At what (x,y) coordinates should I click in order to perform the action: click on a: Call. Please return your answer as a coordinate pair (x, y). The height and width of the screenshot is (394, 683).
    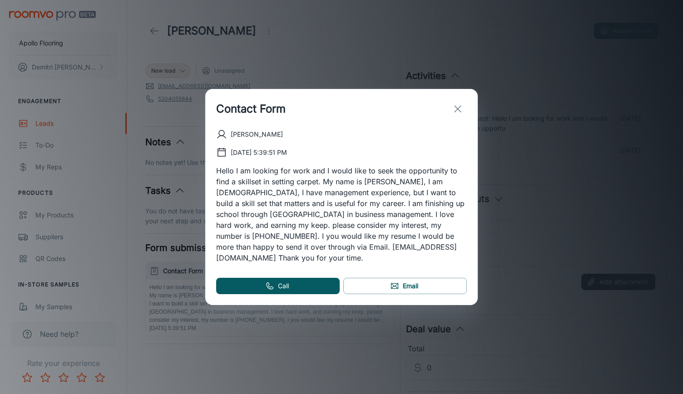
    Looking at the image, I should click on (278, 286).